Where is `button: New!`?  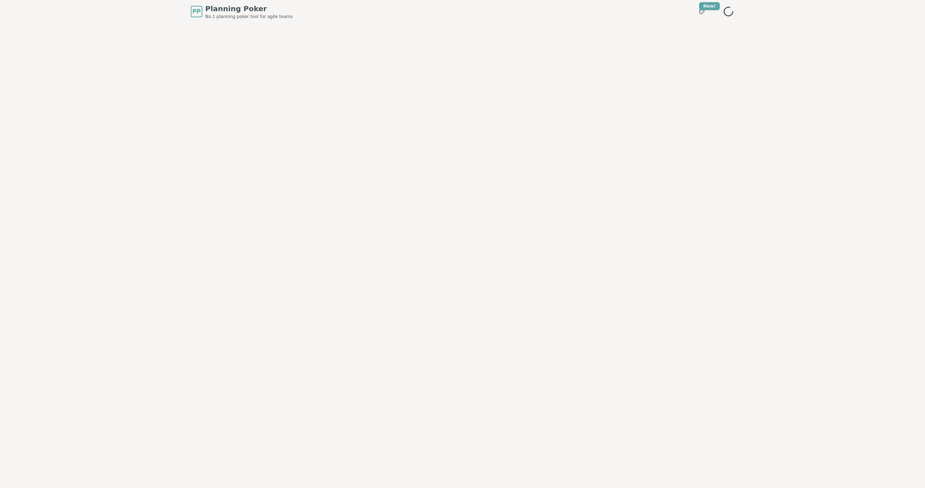 button: New! is located at coordinates (701, 12).